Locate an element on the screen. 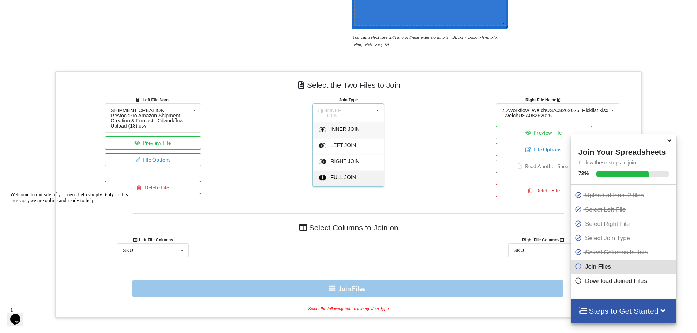  i: Select the following before joining: Join Type is located at coordinates (348, 309).